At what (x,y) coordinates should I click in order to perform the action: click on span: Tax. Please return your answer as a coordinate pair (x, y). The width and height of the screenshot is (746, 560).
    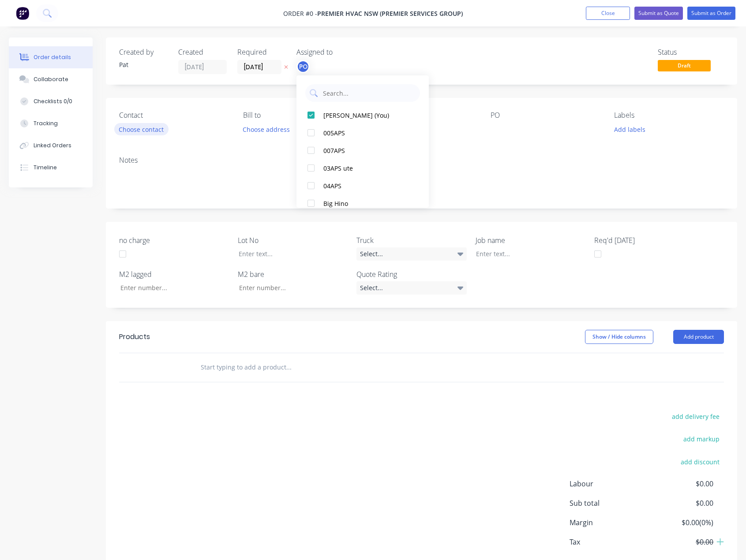
    Looking at the image, I should click on (608, 542).